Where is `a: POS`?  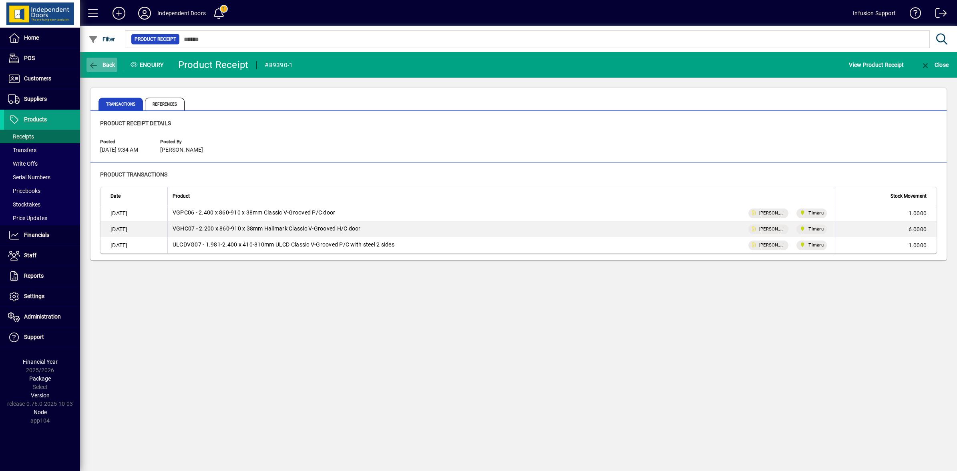 a: POS is located at coordinates (42, 58).